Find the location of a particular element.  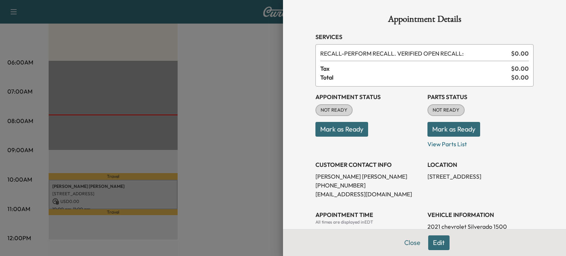

div: All times are displayed in EDT is located at coordinates (368, 222).